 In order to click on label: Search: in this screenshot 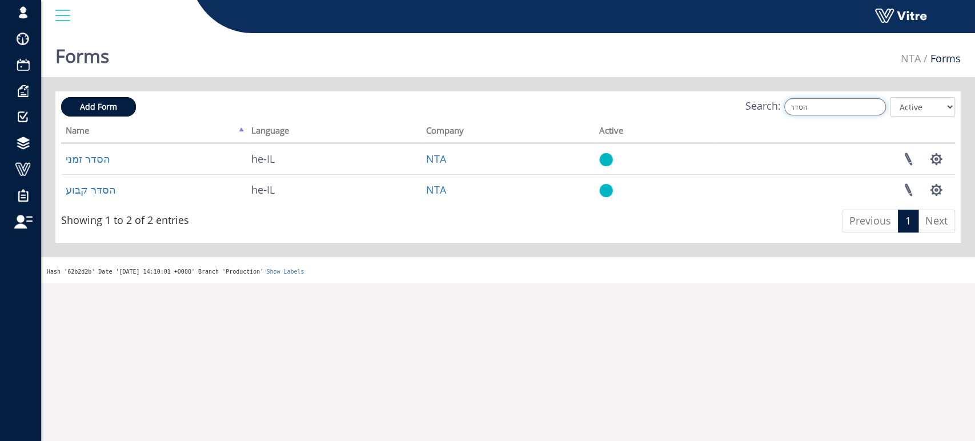, I will do `click(815, 107)`.